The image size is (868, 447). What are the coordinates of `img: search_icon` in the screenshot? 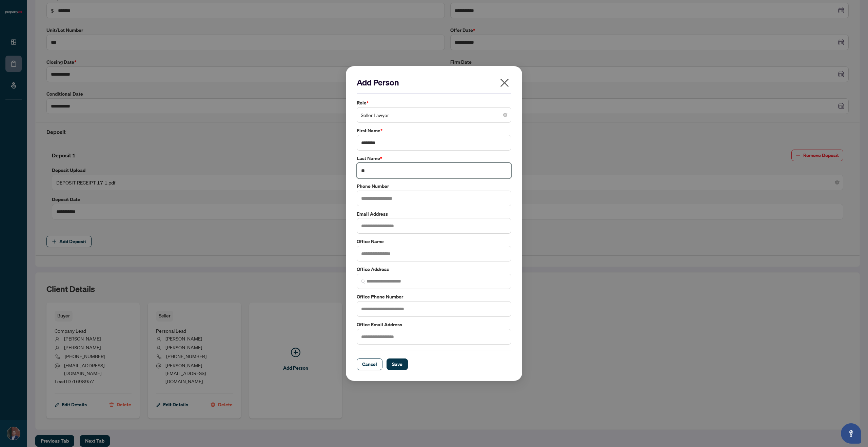 It's located at (363, 282).